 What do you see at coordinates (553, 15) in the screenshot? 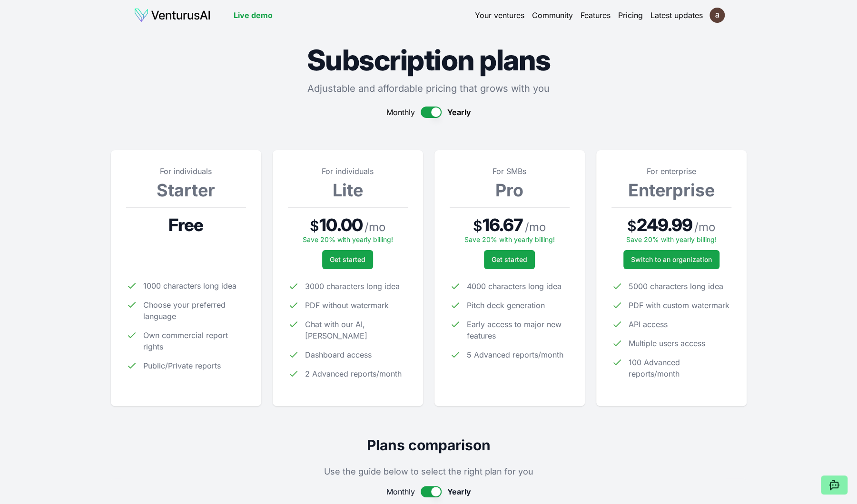
I see `a: Community` at bounding box center [553, 15].